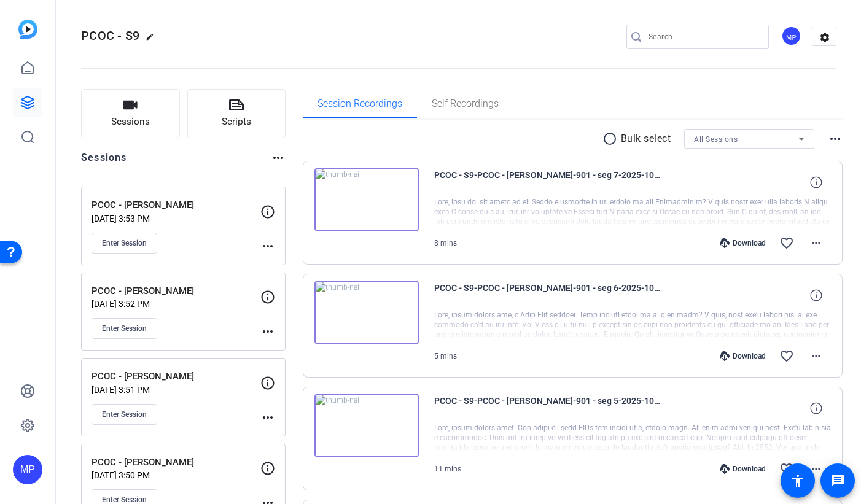  What do you see at coordinates (715, 139) in the screenshot?
I see `span: All Sessions` at bounding box center [715, 139].